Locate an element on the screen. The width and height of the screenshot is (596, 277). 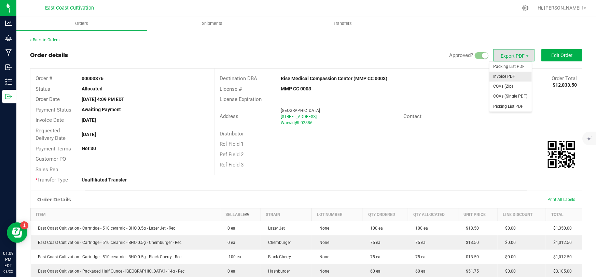
span: Approved? is located at coordinates (461, 55).